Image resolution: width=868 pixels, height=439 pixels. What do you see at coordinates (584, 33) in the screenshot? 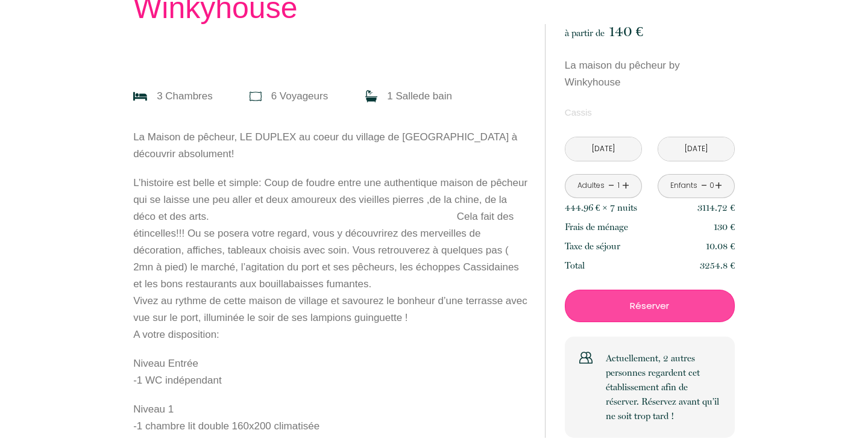
I see `span: à partir de` at bounding box center [584, 33].